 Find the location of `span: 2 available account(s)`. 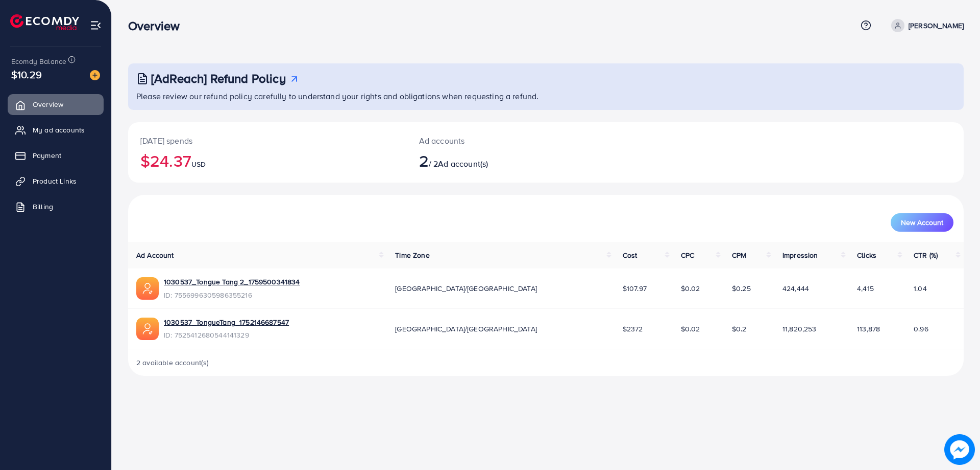

span: 2 available account(s) is located at coordinates (173, 363).